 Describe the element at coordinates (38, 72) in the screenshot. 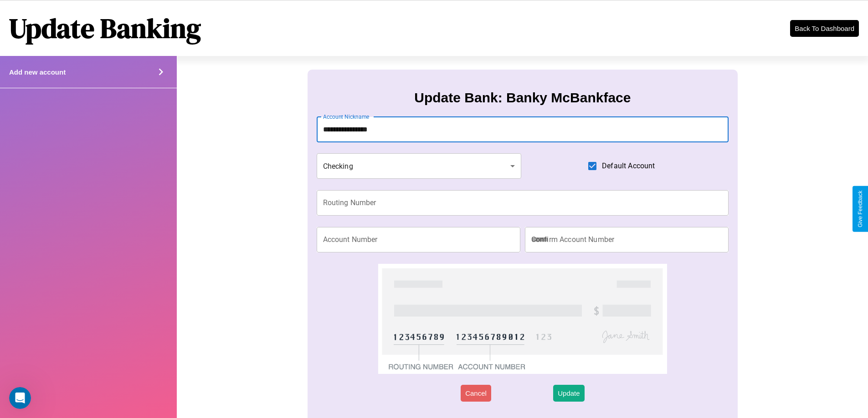

I see `h4: Add new account` at that location.